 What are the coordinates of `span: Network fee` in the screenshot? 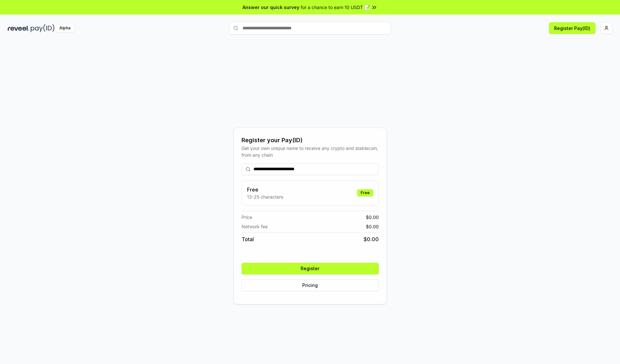 It's located at (254, 226).